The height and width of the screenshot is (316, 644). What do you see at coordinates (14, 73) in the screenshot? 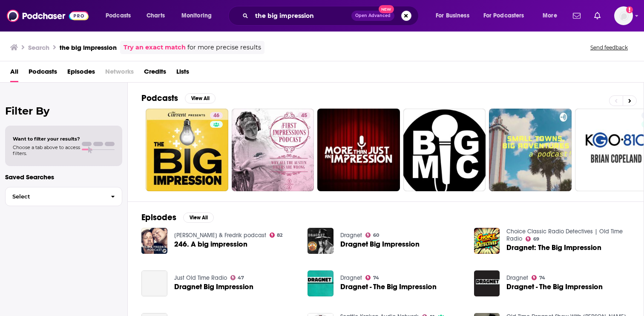
I see `span: All` at bounding box center [14, 73].